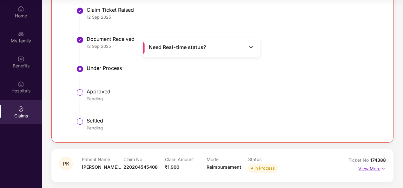 This screenshot has width=403, height=188. What do you see at coordinates (66, 164) in the screenshot?
I see `span: PK` at bounding box center [66, 164].